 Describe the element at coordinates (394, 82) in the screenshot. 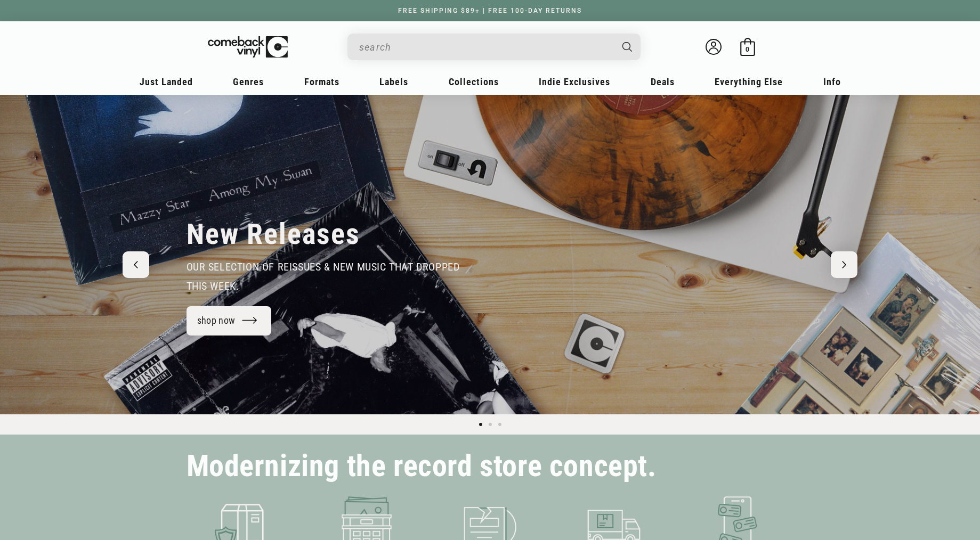

I see `span: Labels` at that location.